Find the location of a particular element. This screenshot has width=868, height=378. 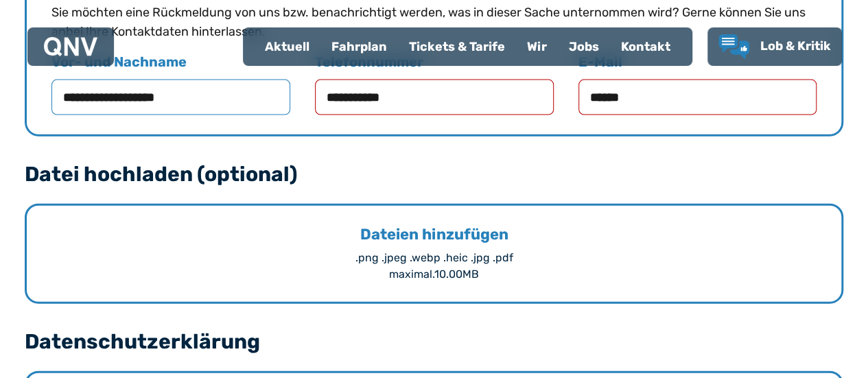

legend: Datei hochladen (optional) is located at coordinates (161, 175).